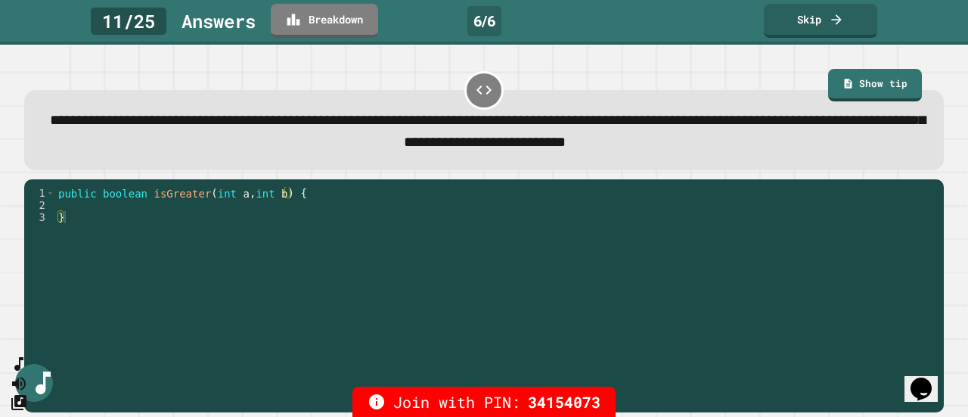 The image size is (968, 417). What do you see at coordinates (875, 85) in the screenshot?
I see `a: Show tip` at bounding box center [875, 85].